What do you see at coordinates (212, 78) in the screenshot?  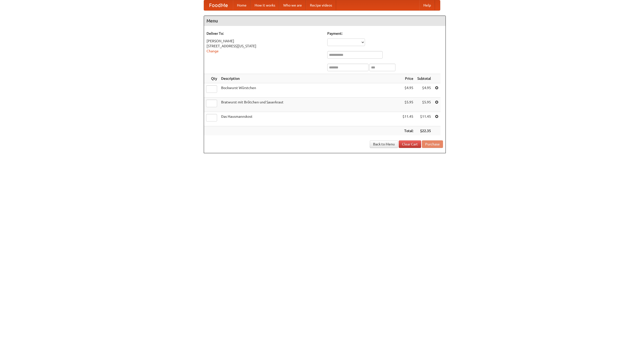 I see `th: Qty` at bounding box center [212, 78].